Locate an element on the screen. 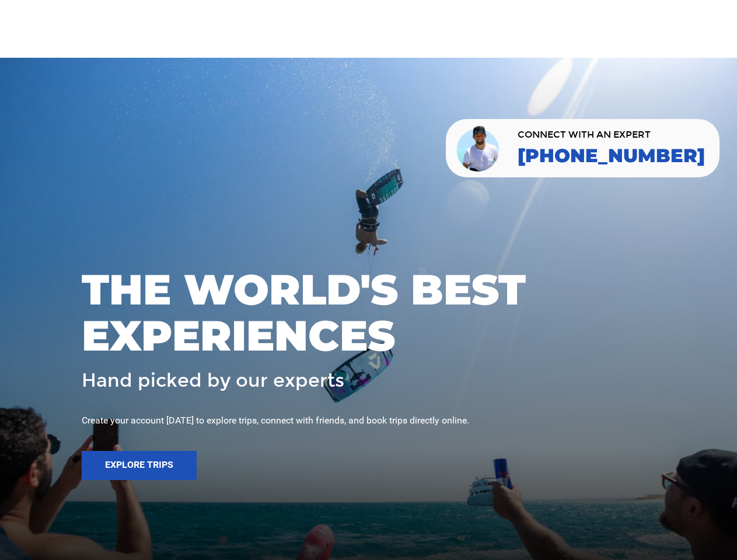 The width and height of the screenshot is (737, 560). span: Hand picked by our experts is located at coordinates (213, 380).